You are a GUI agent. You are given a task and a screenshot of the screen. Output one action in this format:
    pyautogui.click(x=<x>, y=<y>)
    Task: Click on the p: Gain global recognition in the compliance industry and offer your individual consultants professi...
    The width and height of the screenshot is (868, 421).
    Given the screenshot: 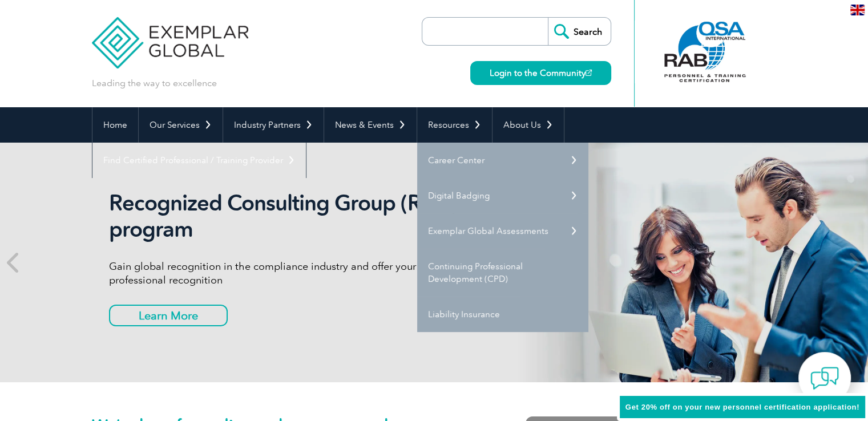 What is the action you would take?
    pyautogui.click(x=323, y=273)
    